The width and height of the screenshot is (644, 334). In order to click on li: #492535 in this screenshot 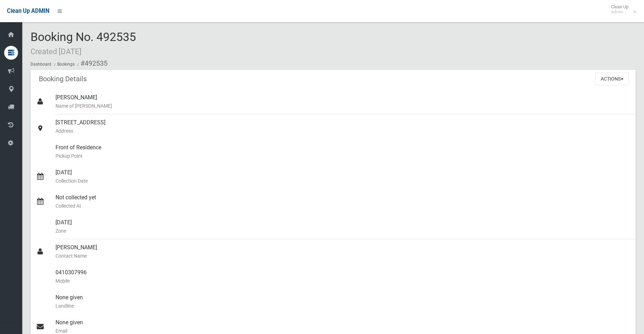, I will do `click(92, 63)`.